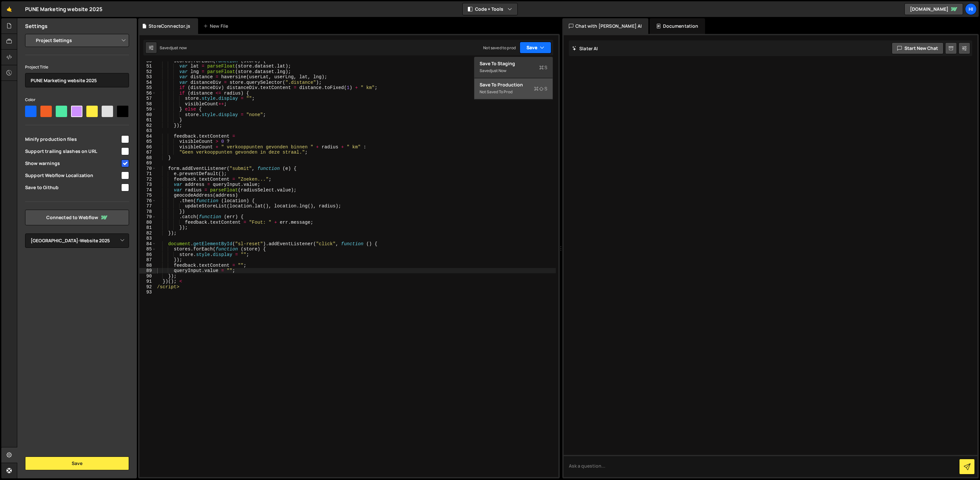  I want to click on div: 70, so click(148, 169).